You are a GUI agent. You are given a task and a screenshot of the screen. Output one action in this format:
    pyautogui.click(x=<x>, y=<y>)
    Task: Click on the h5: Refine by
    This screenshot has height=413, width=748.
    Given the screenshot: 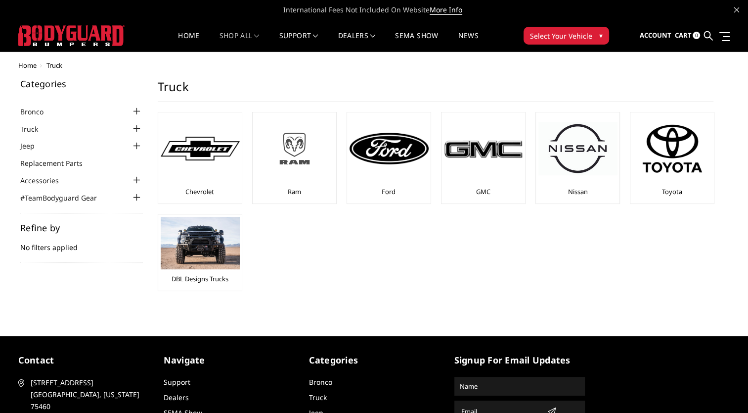 What is the action you would take?
    pyautogui.click(x=82, y=228)
    